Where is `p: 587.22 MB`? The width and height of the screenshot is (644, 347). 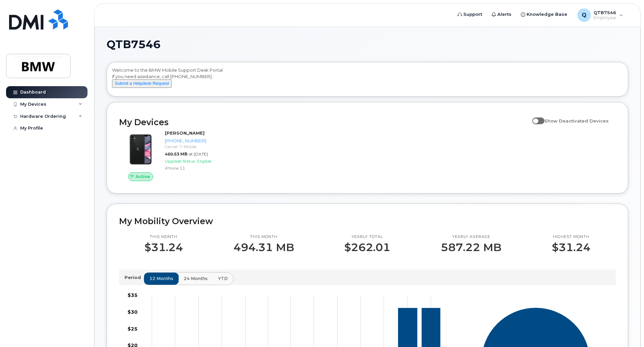 p: 587.22 MB is located at coordinates (471, 247).